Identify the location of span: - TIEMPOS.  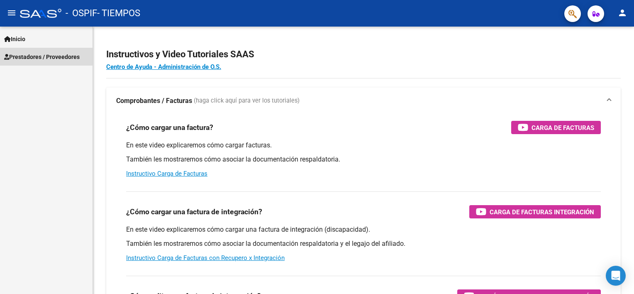
(119, 13).